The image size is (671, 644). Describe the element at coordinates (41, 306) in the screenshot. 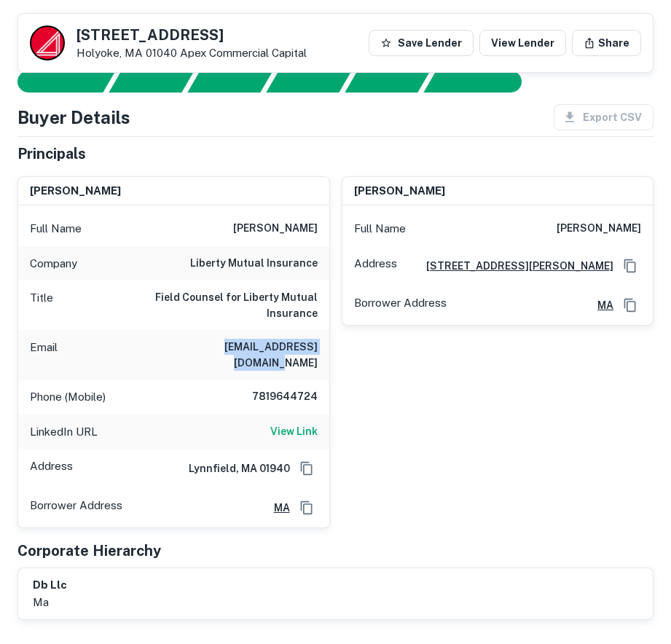

I see `p: Title` at that location.